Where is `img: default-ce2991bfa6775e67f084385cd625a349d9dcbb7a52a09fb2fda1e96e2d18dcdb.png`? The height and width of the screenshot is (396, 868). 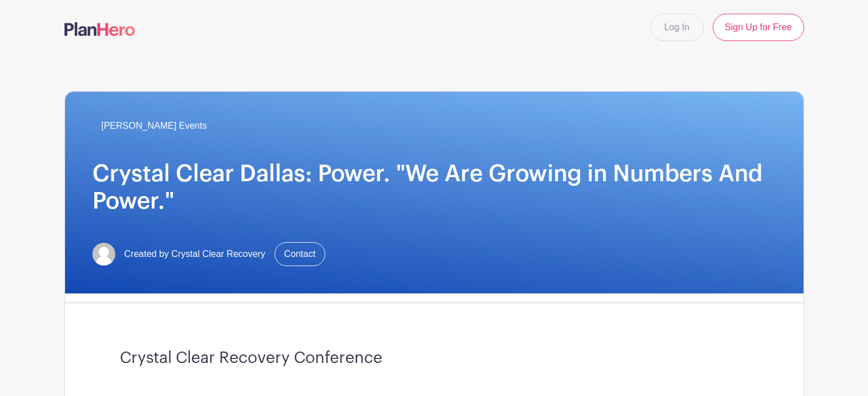
img: default-ce2991bfa6775e67f084385cd625a349d9dcbb7a52a09fb2fda1e96e2d18dcdb.png is located at coordinates (104, 255).